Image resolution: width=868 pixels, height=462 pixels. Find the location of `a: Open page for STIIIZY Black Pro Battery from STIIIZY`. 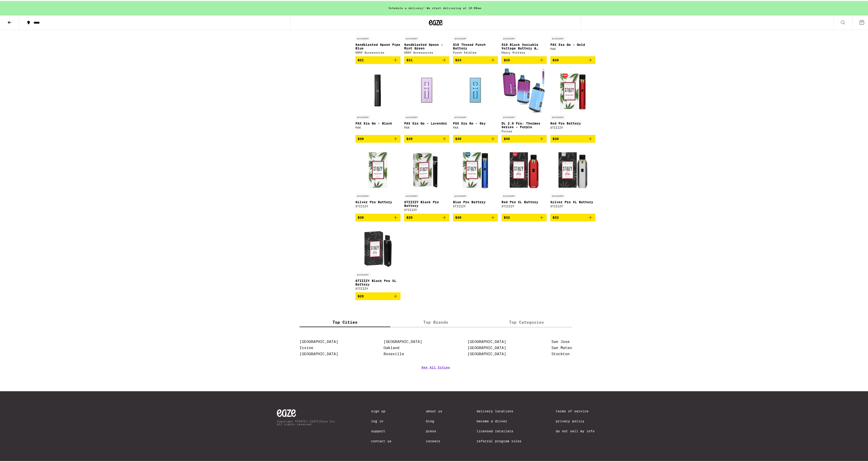

a: Open page for STIIIZY Black Pro Battery from STIIIZY is located at coordinates (427, 179).